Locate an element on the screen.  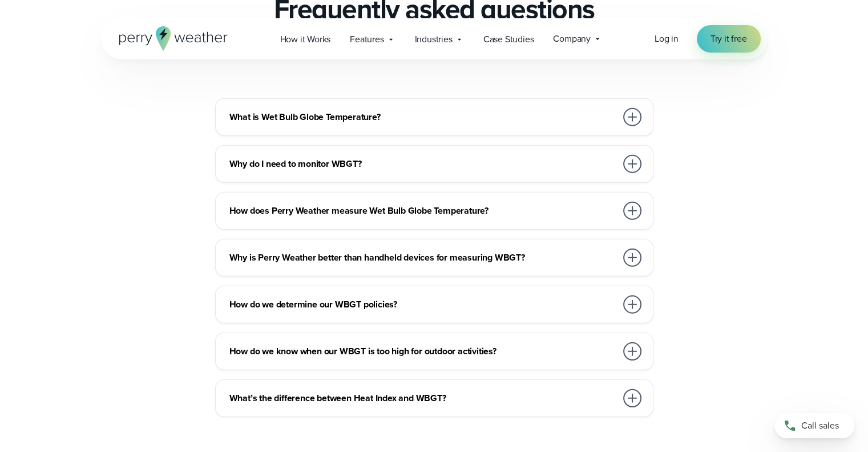
h3: Why do I need to monitor WBGT? is located at coordinates (423, 164).